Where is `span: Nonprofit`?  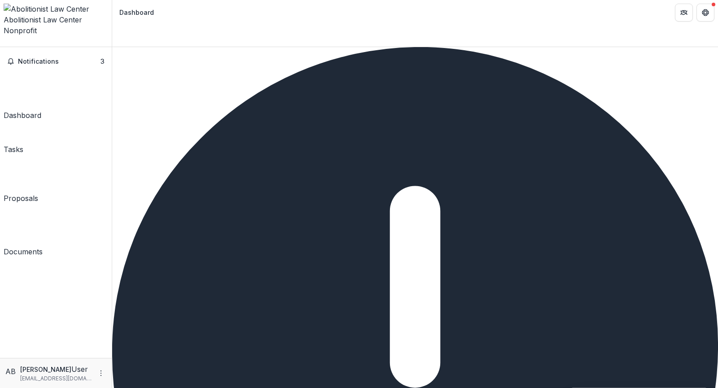 span: Nonprofit is located at coordinates (20, 31).